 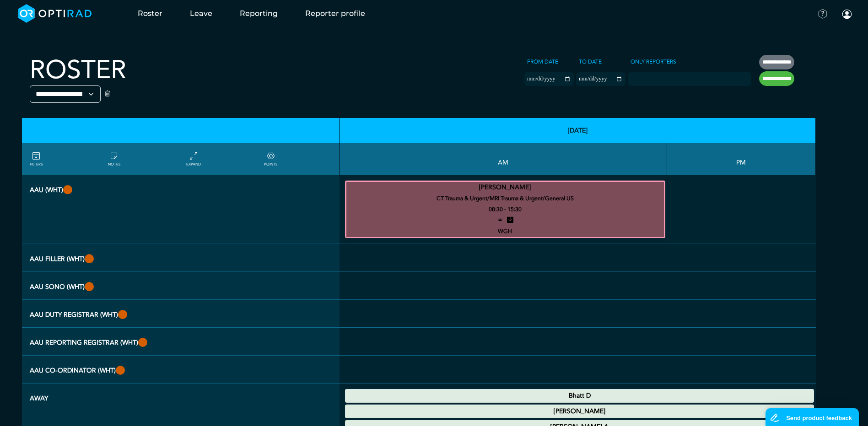 What do you see at coordinates (506, 232) in the screenshot?
I see `small: WGH` at bounding box center [506, 232].